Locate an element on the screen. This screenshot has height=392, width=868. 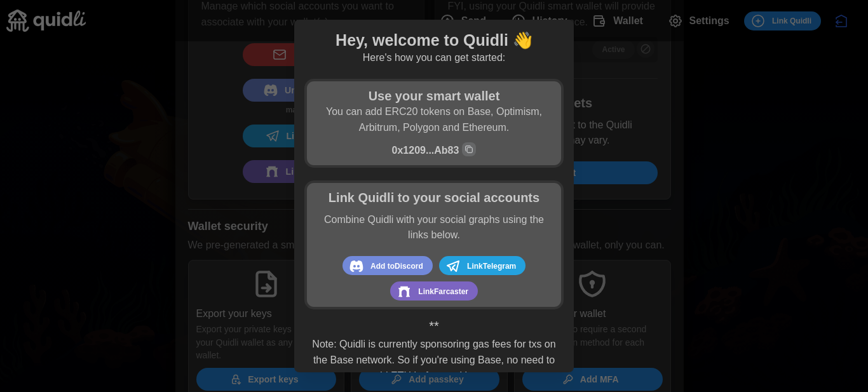
span: Link Telegram is located at coordinates (491, 267).